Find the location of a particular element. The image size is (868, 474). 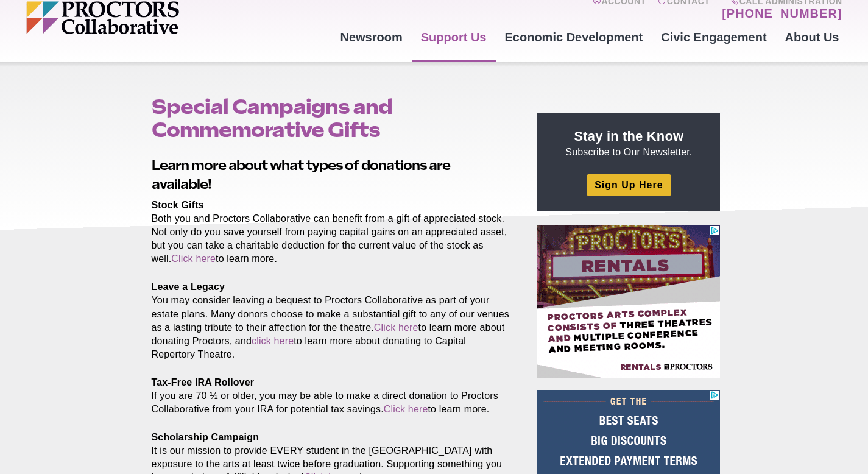

p: You may consider leaving a bequest to Proctors Collaborative as part of your estate plans. Many d... is located at coordinates (331, 321).